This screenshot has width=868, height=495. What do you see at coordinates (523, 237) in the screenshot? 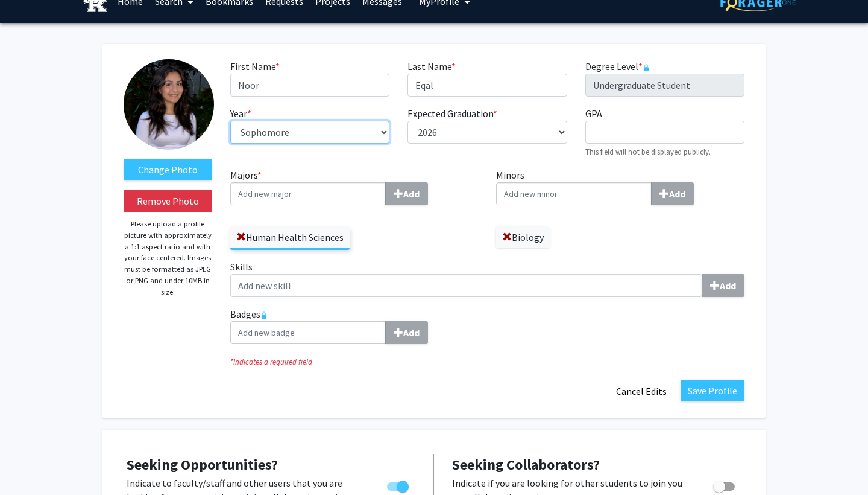
I see `label: Biology` at bounding box center [523, 237].